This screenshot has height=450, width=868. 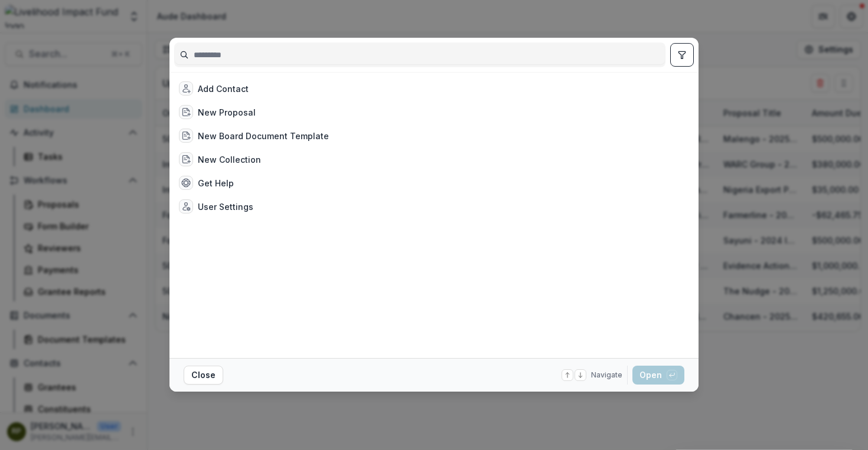 I want to click on div: Get Help, so click(x=216, y=183).